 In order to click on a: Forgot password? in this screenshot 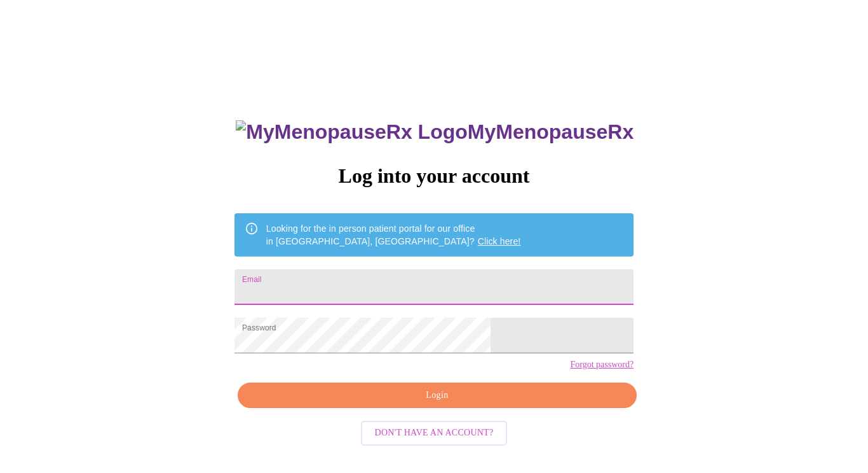, I will do `click(602, 365)`.